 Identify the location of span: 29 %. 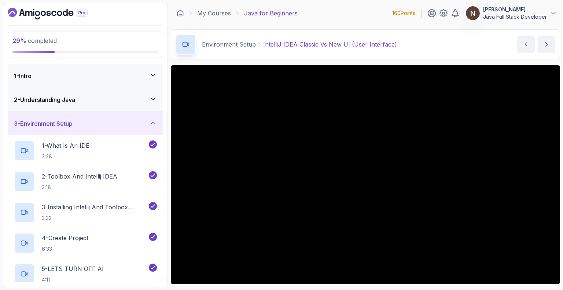
(19, 41).